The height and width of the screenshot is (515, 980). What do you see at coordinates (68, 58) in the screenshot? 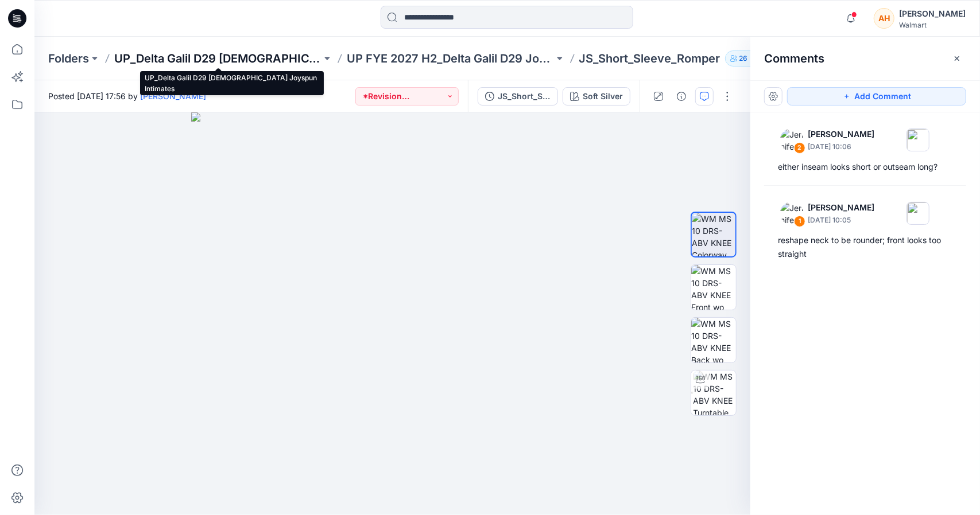
I see `p: Folders` at bounding box center [68, 58].